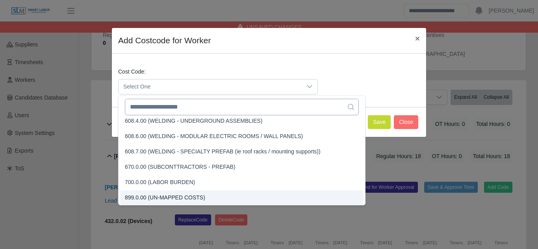  What do you see at coordinates (165, 198) in the screenshot?
I see `span: 899.0.00 (UN-MAPPED COSTS)` at bounding box center [165, 198].